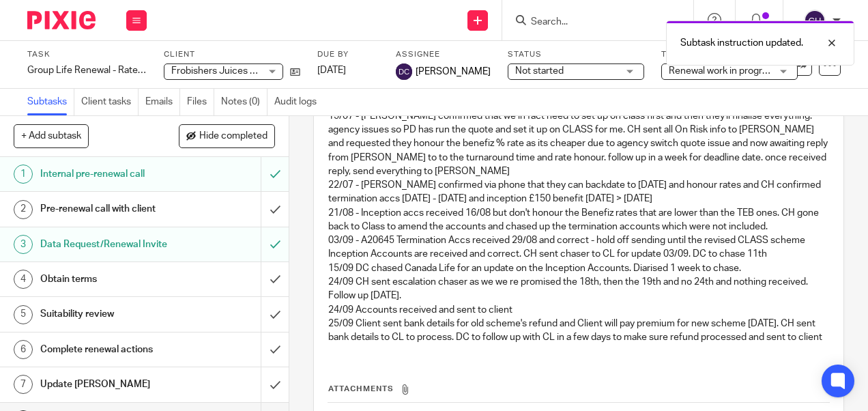 The width and height of the screenshot is (868, 411). Describe the element at coordinates (244, 102) in the screenshot. I see `a: Notes (0)` at that location.